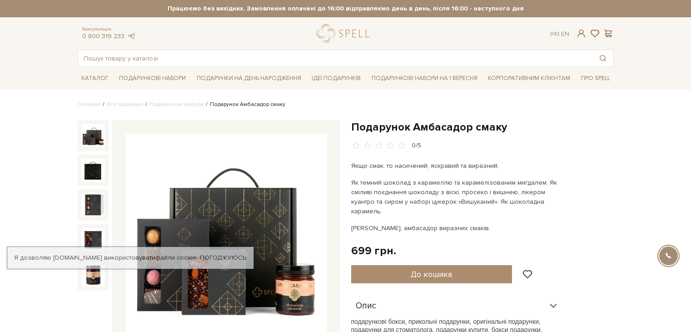 Image resolution: width=691 pixels, height=332 pixels. I want to click on a: Погоджуюсь, so click(223, 258).